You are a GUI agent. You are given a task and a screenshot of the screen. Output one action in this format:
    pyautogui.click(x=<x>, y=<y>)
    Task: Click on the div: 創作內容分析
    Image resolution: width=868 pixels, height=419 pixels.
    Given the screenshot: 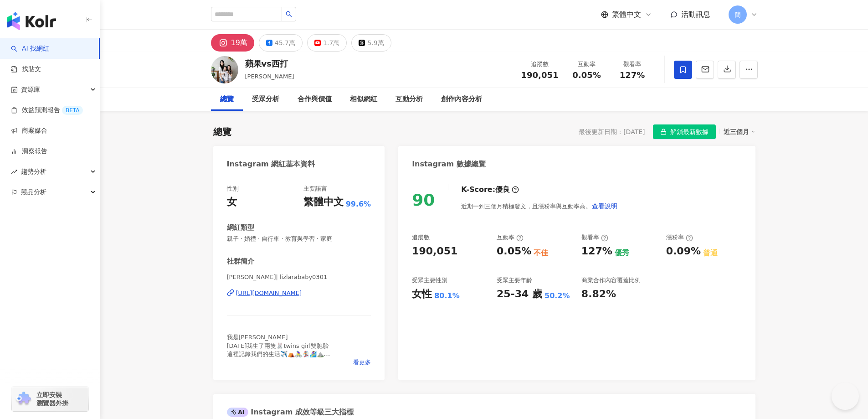 What is the action you would take?
    pyautogui.click(x=462, y=99)
    